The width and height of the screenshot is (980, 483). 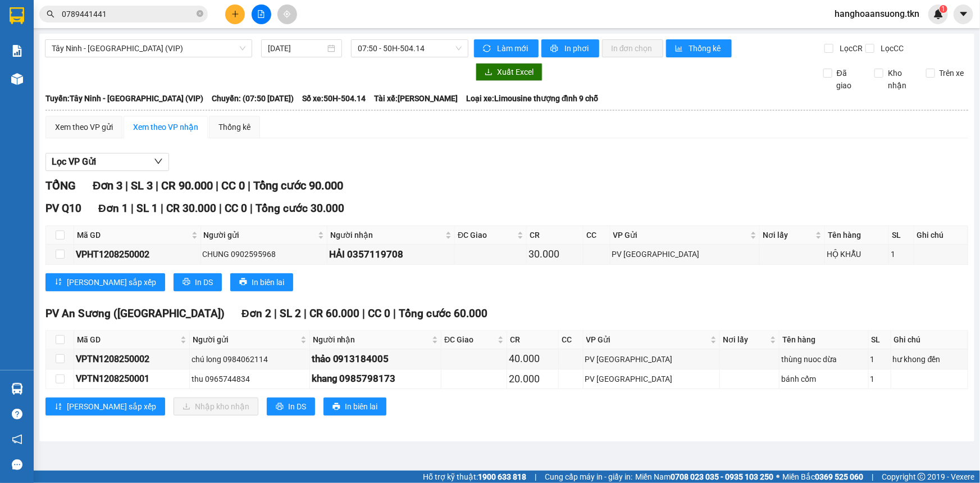 What do you see at coordinates (17, 414) in the screenshot?
I see `span: question-circle` at bounding box center [17, 414].